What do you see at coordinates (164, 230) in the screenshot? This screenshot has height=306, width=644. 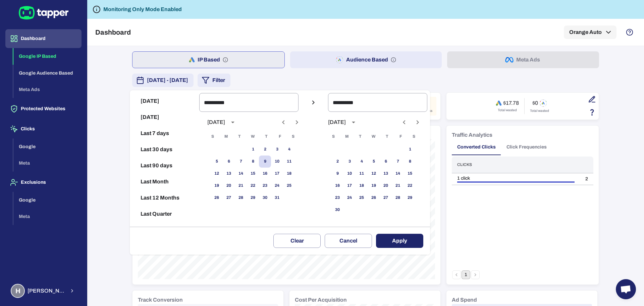 I see `button: Reset` at bounding box center [164, 230].